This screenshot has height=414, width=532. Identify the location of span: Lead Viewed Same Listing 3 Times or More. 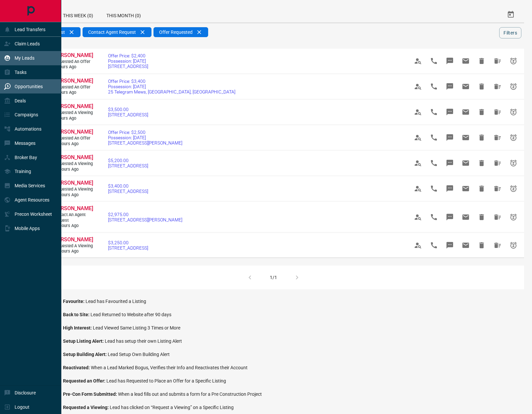
(136, 328).